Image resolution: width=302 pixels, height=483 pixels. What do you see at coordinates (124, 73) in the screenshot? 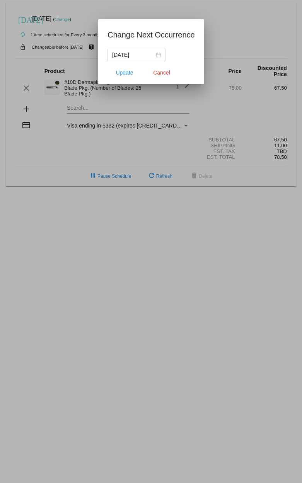
I see `span: Update` at bounding box center [124, 73].